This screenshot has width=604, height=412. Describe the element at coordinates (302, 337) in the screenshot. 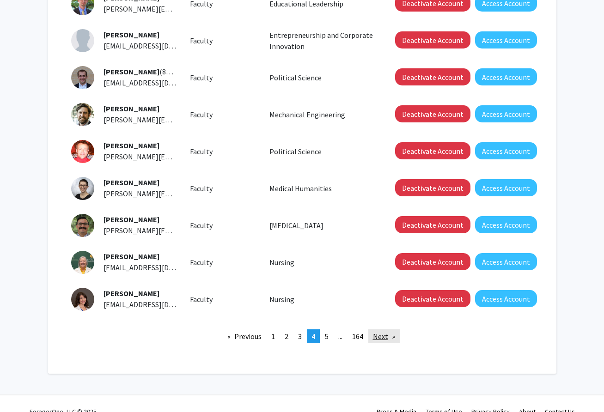

I see `ul: Pagination` at that location.